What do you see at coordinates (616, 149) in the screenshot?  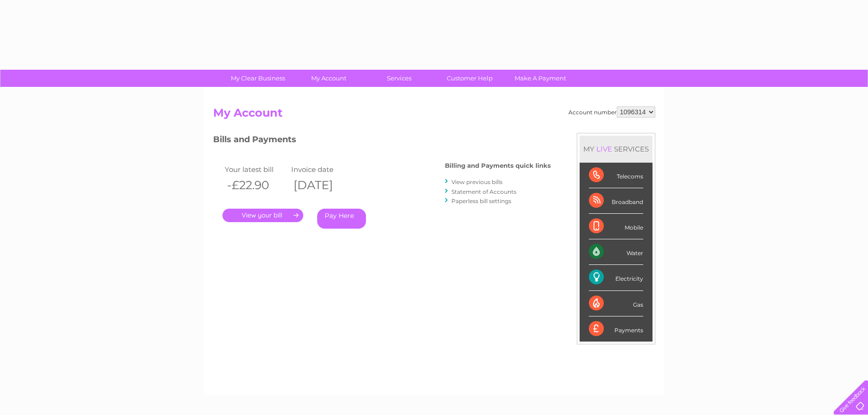 I see `div: MY SERVICES` at bounding box center [616, 149].